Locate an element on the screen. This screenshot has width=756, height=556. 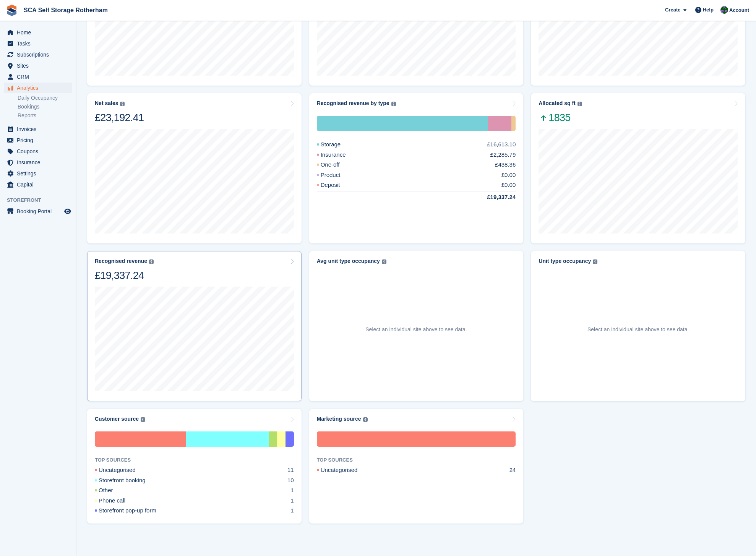
span: Analytics is located at coordinates (39, 88).